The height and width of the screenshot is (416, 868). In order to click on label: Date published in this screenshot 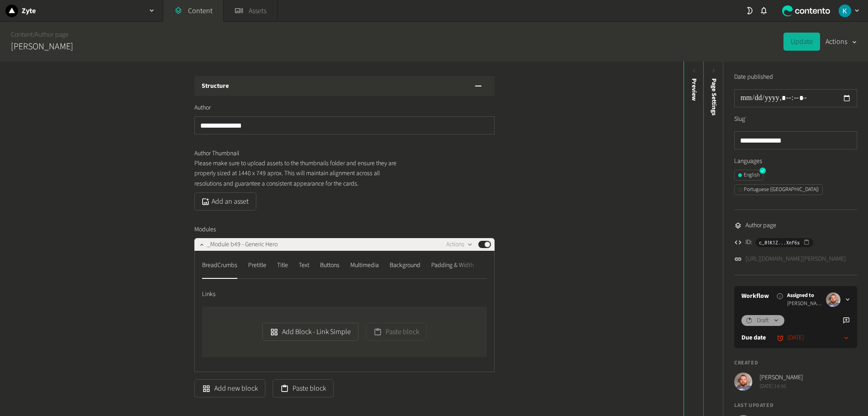, I will do `click(754, 77)`.